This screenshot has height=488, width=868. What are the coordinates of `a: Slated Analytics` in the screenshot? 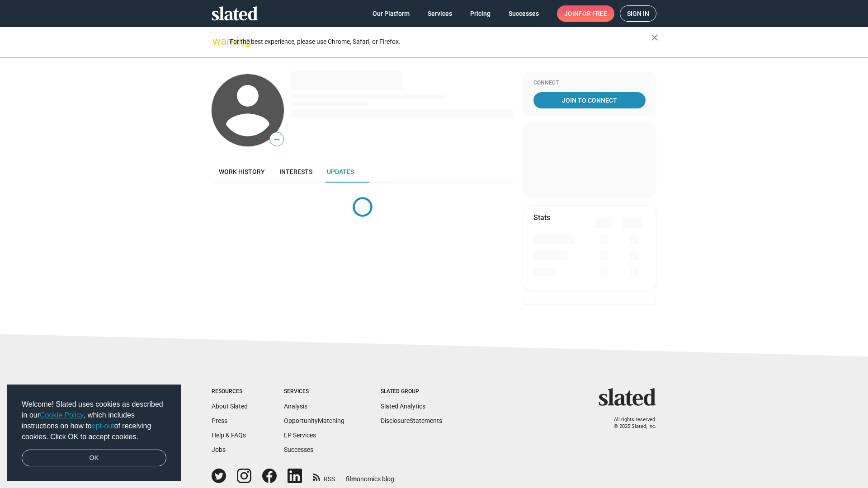 It's located at (403, 406).